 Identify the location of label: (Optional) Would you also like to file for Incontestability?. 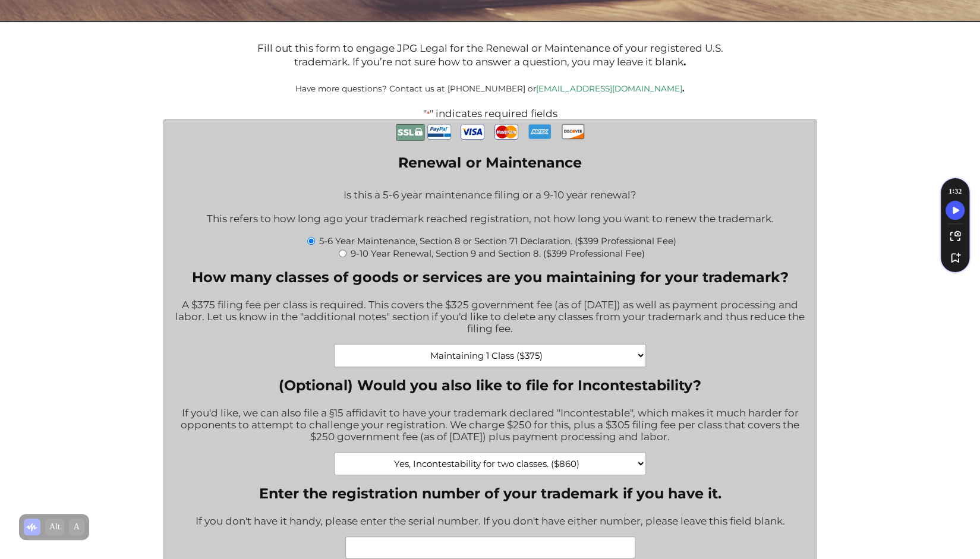
(490, 385).